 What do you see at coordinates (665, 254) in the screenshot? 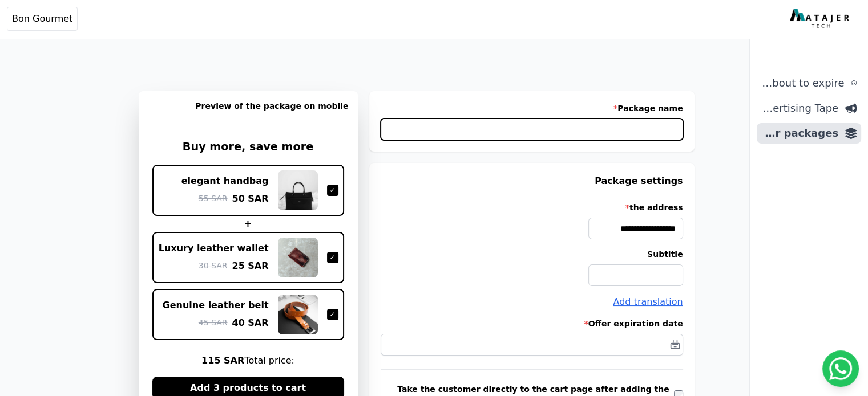
I see `font: Subtitle` at bounding box center [665, 254].